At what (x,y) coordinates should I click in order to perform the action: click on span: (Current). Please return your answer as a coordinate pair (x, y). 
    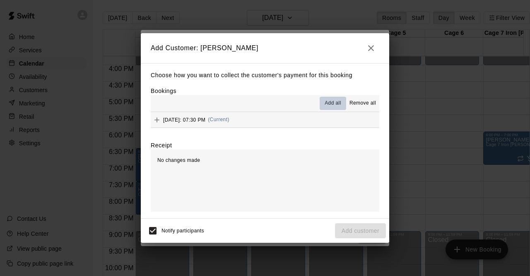
    Looking at the image, I should click on (219, 119).